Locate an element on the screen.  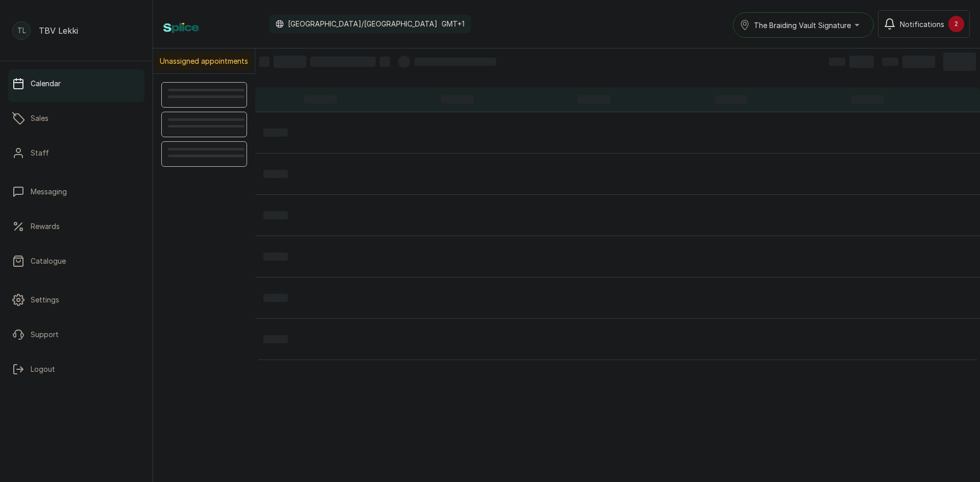
p: Support is located at coordinates (44, 334).